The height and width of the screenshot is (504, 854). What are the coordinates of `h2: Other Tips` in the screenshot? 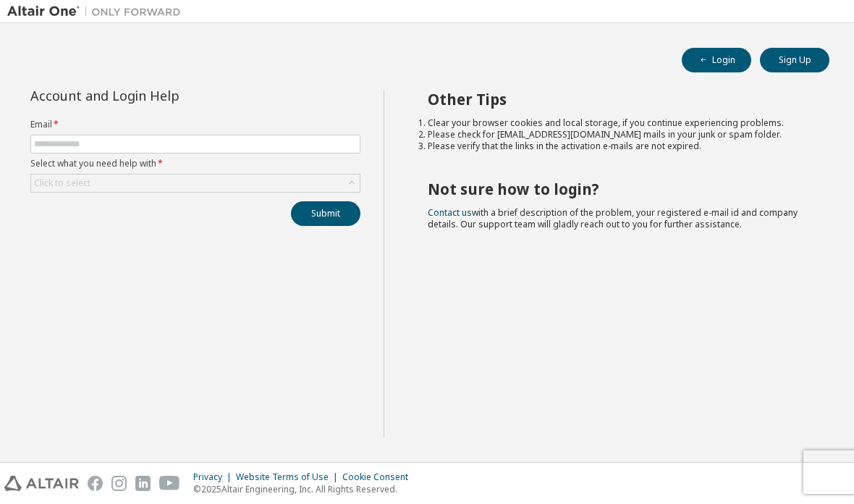 It's located at (616, 99).